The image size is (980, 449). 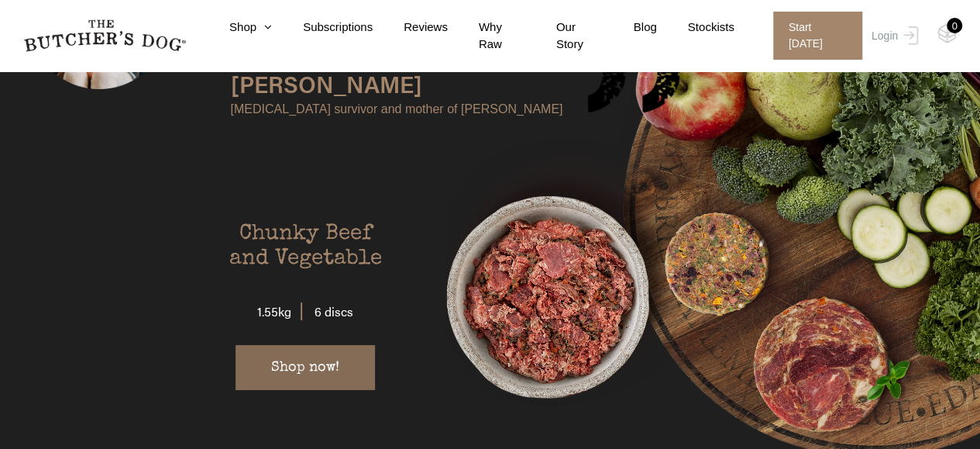 What do you see at coordinates (410, 27) in the screenshot?
I see `a: Reviews` at bounding box center [410, 27].